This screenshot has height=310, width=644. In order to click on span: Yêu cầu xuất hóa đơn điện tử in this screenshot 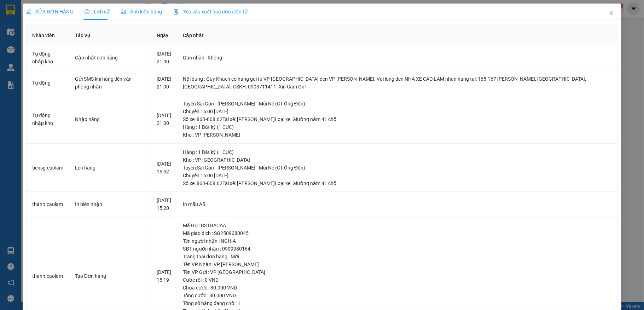, I will do `click(210, 12)`.